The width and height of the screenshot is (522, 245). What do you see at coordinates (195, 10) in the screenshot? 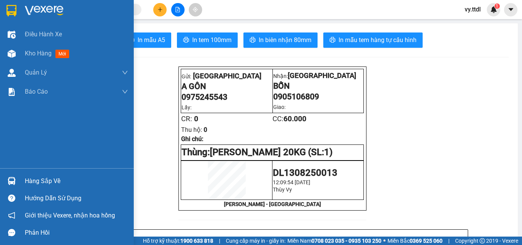
I see `span: aim` at bounding box center [195, 10].